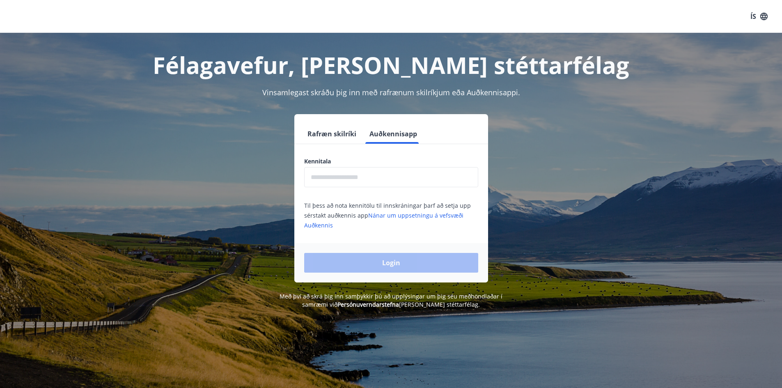 The height and width of the screenshot is (388, 782). What do you see at coordinates (391, 161) in the screenshot?
I see `label: Kennitala` at bounding box center [391, 161].